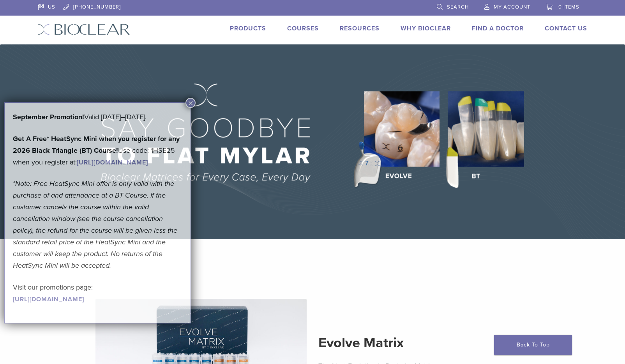 The height and width of the screenshot is (364, 625). I want to click on p: Visit our promotions page:, so click(97, 293).